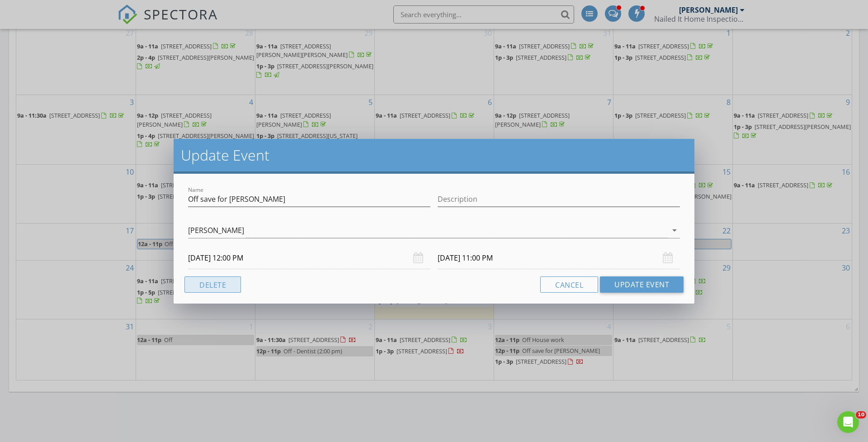 The width and height of the screenshot is (868, 442). What do you see at coordinates (642, 285) in the screenshot?
I see `button: Update Event` at bounding box center [642, 285].